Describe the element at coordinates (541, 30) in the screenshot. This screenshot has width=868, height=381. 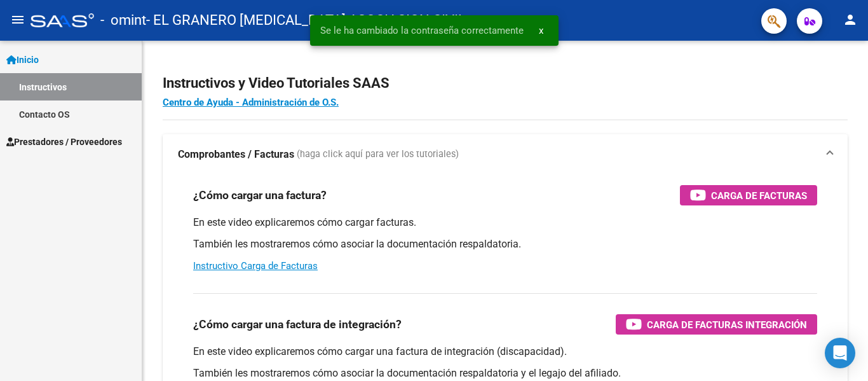
I see `span: x` at that location.